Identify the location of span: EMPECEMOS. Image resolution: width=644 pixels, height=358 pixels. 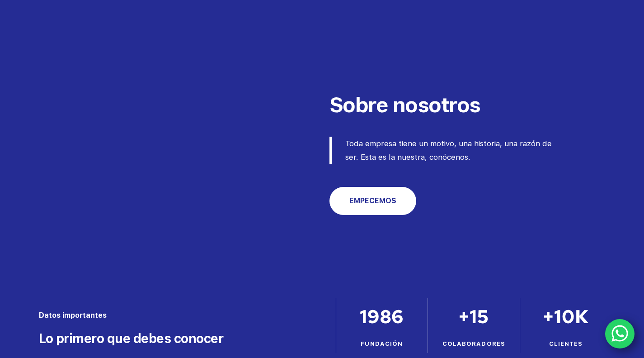
(372, 201).